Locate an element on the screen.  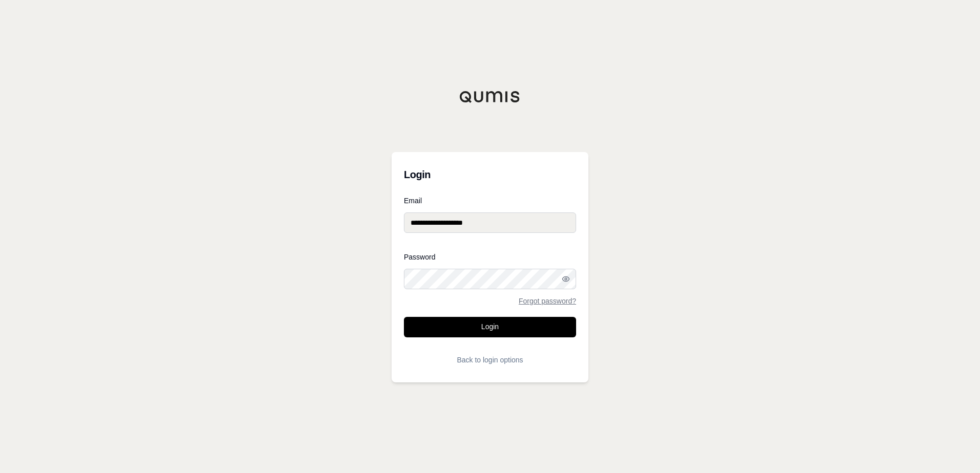
label: Email is located at coordinates (490, 201).